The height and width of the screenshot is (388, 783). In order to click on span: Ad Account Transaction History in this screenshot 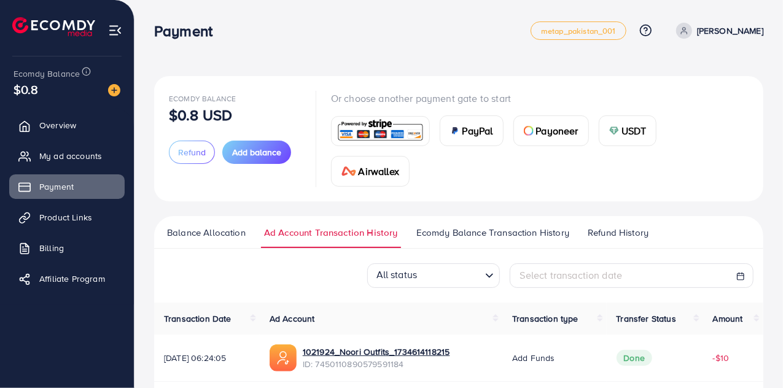, I will do `click(331, 233)`.